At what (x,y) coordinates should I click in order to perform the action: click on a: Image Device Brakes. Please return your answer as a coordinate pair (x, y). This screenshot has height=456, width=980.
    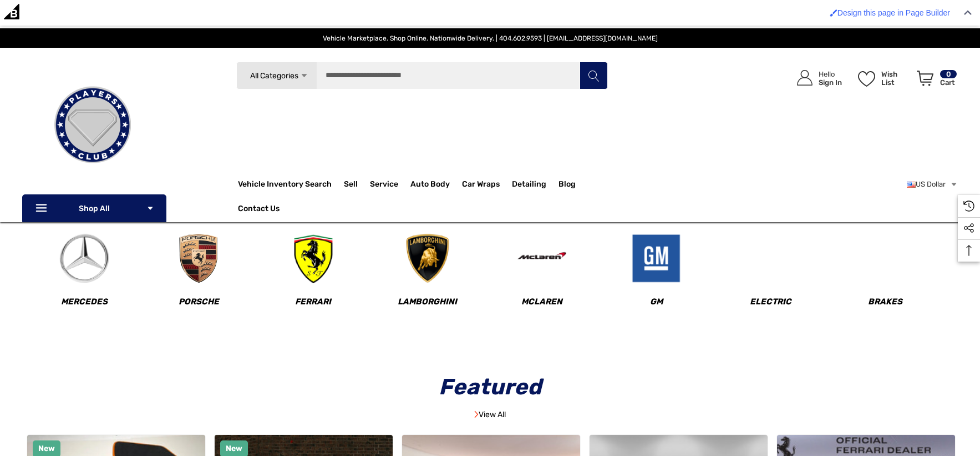
    Looking at the image, I should click on (884, 287).